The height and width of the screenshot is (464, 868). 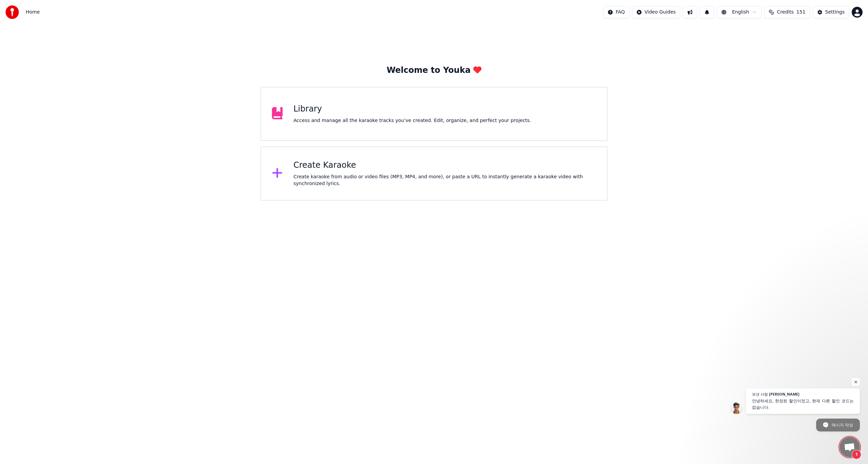 I want to click on button: FAQ, so click(x=616, y=12).